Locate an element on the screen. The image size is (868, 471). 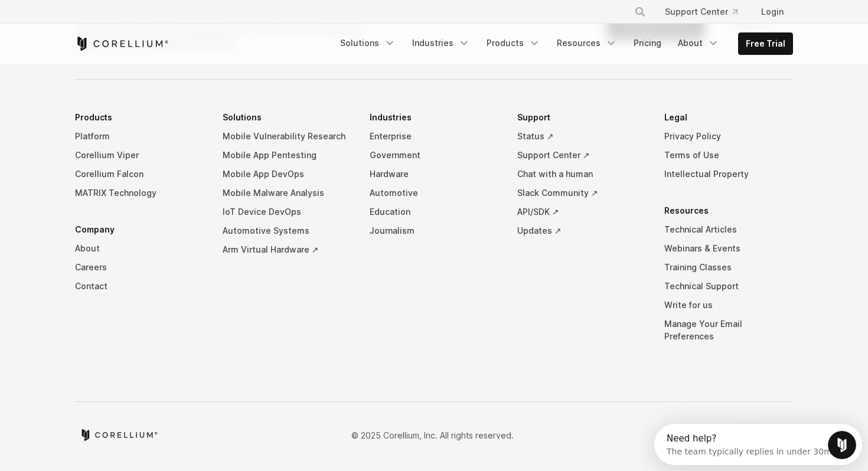
a: Updates ↗ is located at coordinates (582, 231).